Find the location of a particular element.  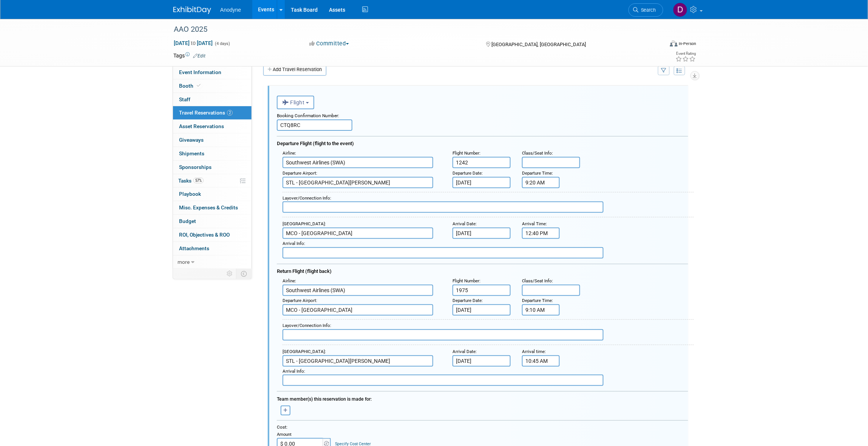

span: 2 is located at coordinates (230, 112).